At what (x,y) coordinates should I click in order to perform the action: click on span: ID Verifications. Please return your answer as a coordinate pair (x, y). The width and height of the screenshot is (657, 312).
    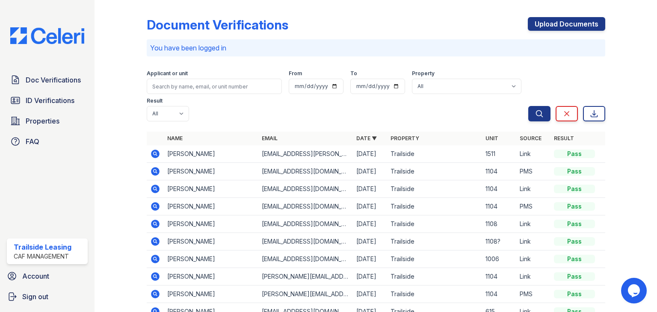
    Looking at the image, I should click on (50, 100).